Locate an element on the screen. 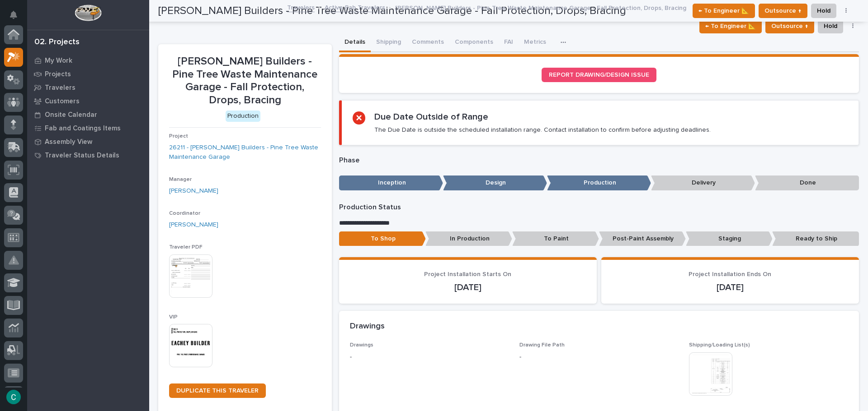 This screenshot has height=411, width=868. span: Drawing File Path is located at coordinates (542, 346).